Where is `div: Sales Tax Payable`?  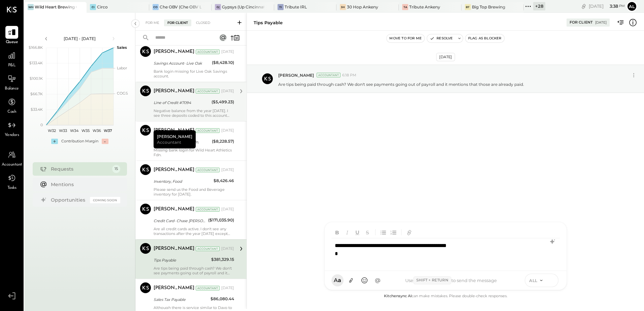
div: Sales Tax Payable is located at coordinates (181, 300).